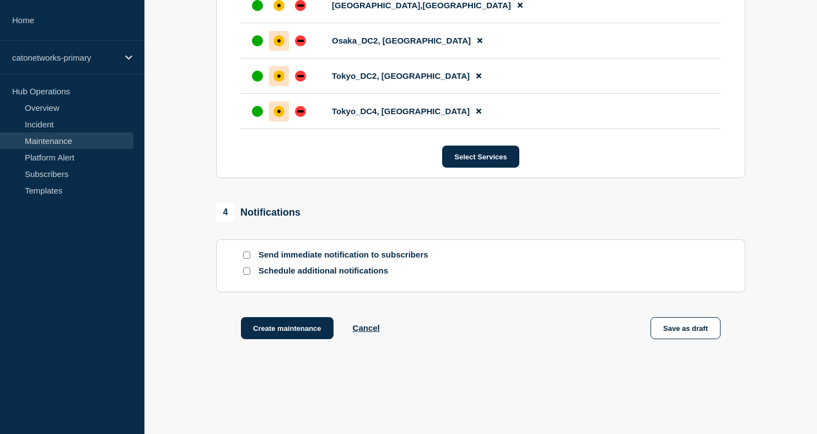  I want to click on p: Send immediate notification to subscribers, so click(347, 255).